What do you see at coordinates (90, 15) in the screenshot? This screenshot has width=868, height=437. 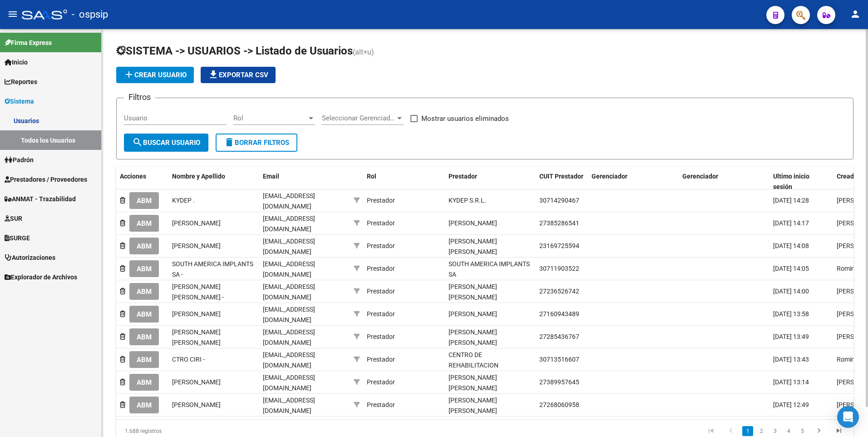 I see `span: - ospsip` at bounding box center [90, 15].